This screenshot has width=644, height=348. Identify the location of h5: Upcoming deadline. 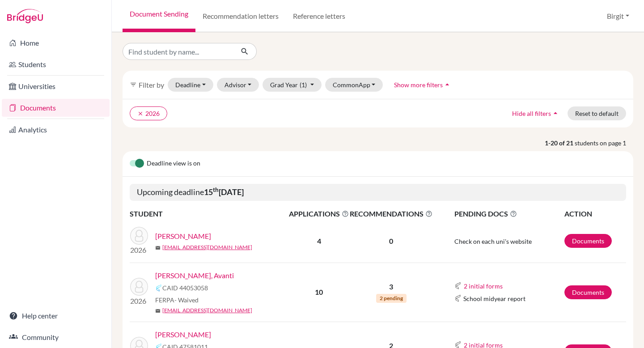
(378, 192).